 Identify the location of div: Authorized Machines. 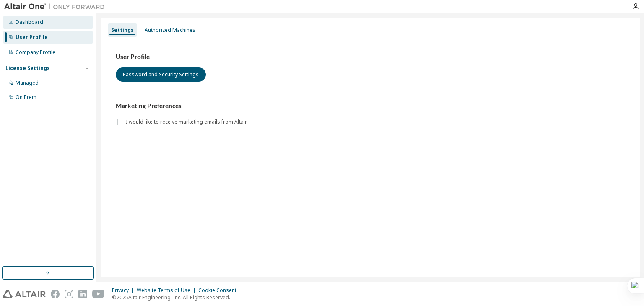
(170, 30).